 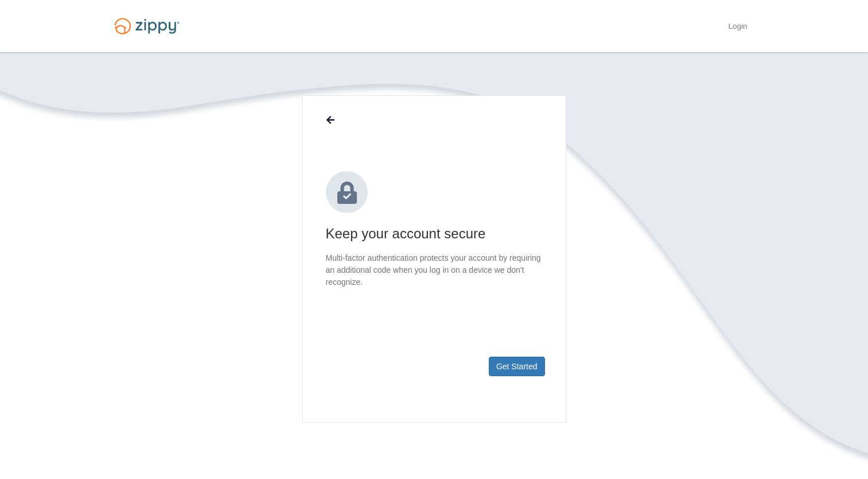 I want to click on p: Multi-factor authentication protects your account by requiring an additional code when you log in..., so click(x=435, y=270).